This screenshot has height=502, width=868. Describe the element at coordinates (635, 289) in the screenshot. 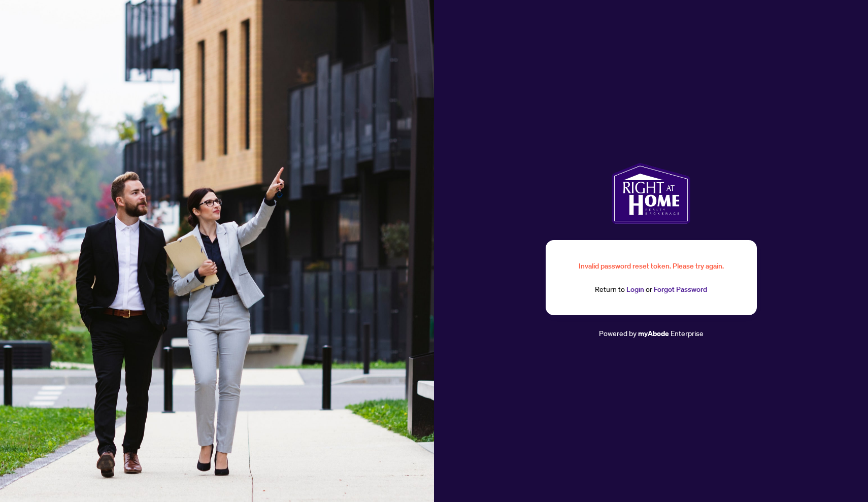

I see `a: Login` at that location.